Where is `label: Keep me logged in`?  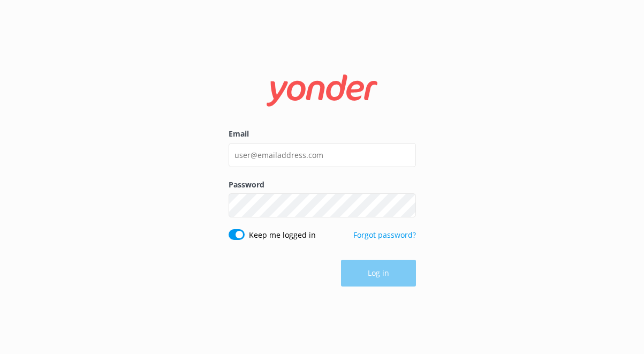 label: Keep me logged in is located at coordinates (282, 235).